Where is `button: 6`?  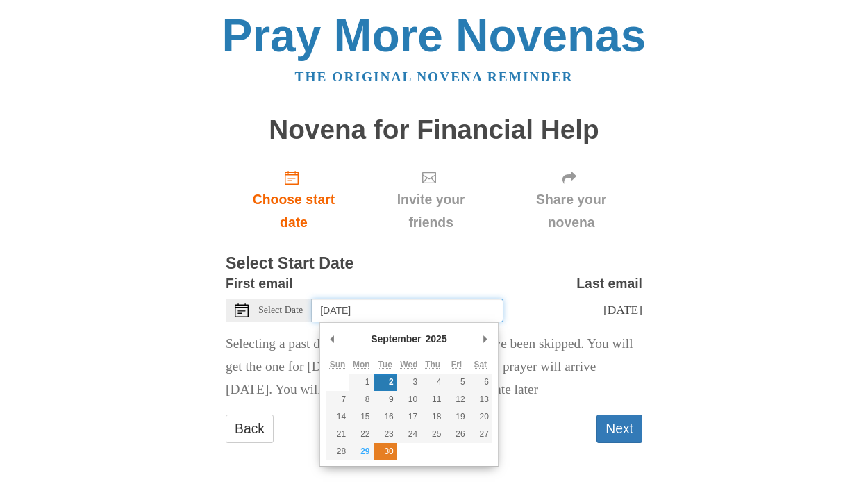
button: 6 is located at coordinates (481, 382).